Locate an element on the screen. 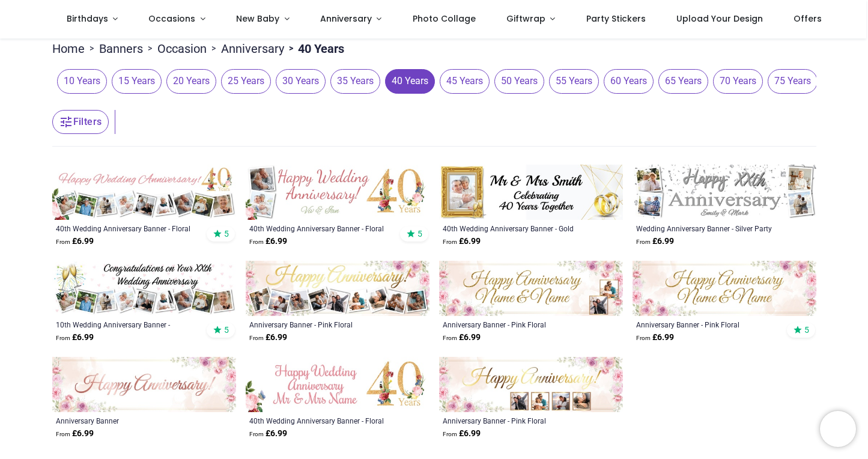 This screenshot has width=868, height=459. span: 25 Years is located at coordinates (246, 81).